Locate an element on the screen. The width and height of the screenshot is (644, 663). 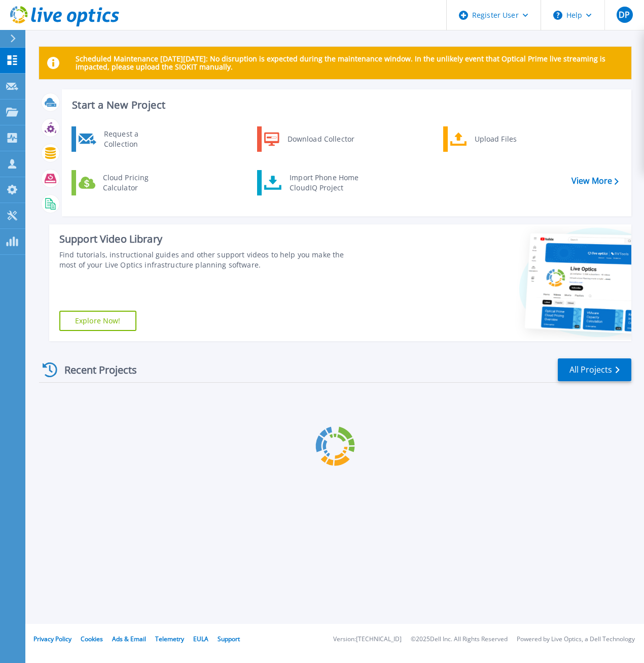
a: Download Collector is located at coordinates (308, 139).